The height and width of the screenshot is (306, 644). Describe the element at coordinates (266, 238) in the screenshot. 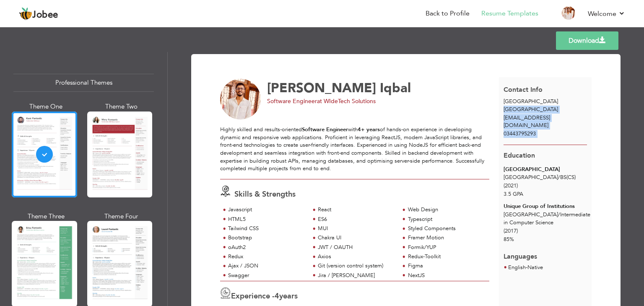

I see `div: Bootstrap` at that location.